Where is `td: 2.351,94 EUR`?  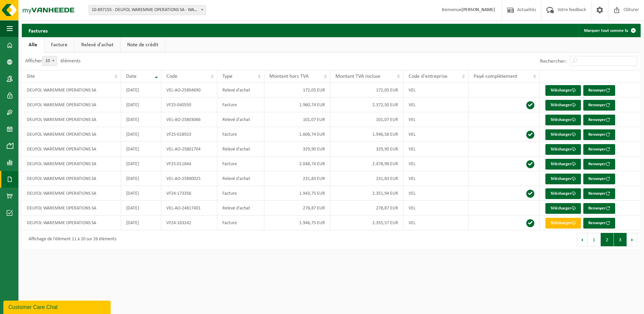 td: 2.351,94 EUR is located at coordinates (366, 193).